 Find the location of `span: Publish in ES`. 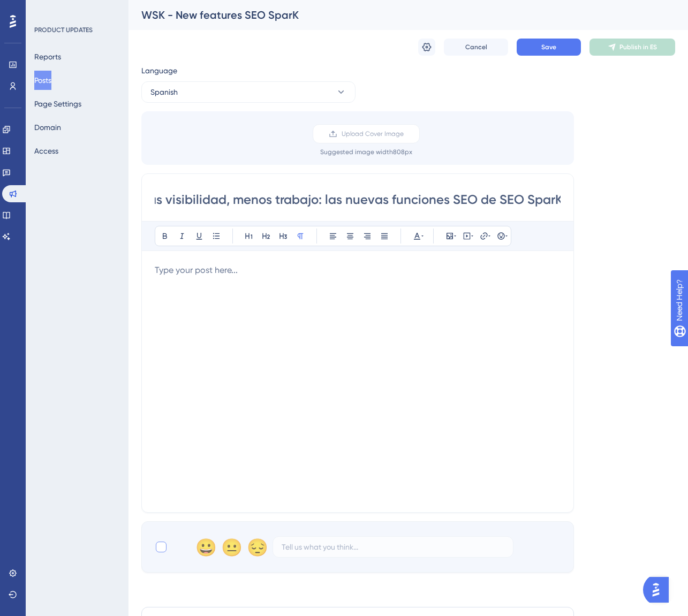

span: Publish in ES is located at coordinates (638, 47).